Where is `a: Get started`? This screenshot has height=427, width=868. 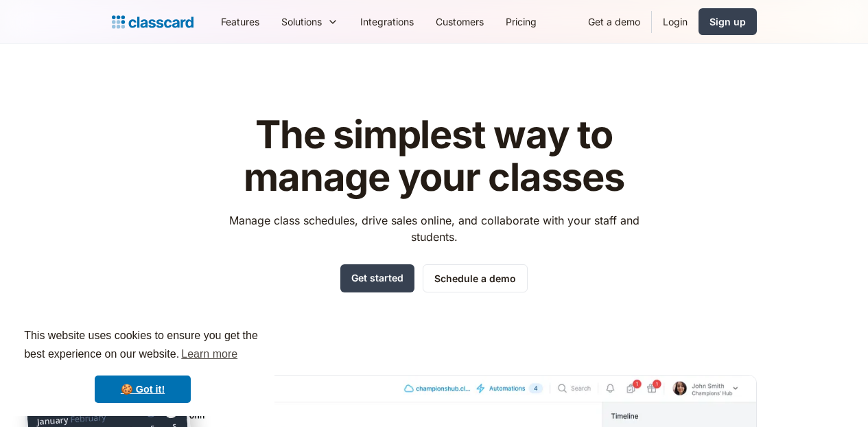 a: Get started is located at coordinates (377, 278).